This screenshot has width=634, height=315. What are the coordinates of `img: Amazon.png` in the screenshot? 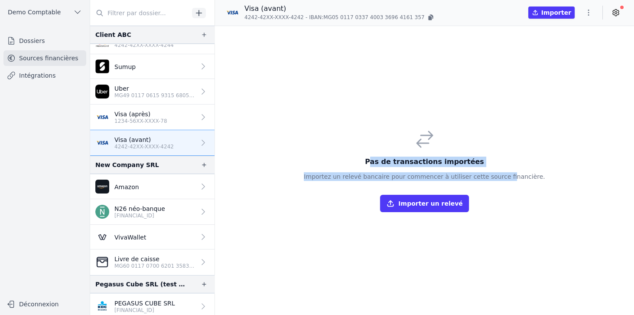 It's located at (102, 186).